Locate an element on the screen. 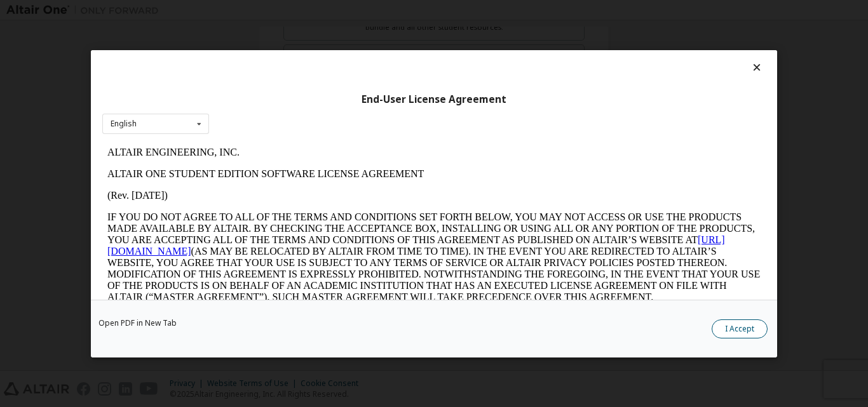 The image size is (868, 407). div: English is located at coordinates (123, 124).